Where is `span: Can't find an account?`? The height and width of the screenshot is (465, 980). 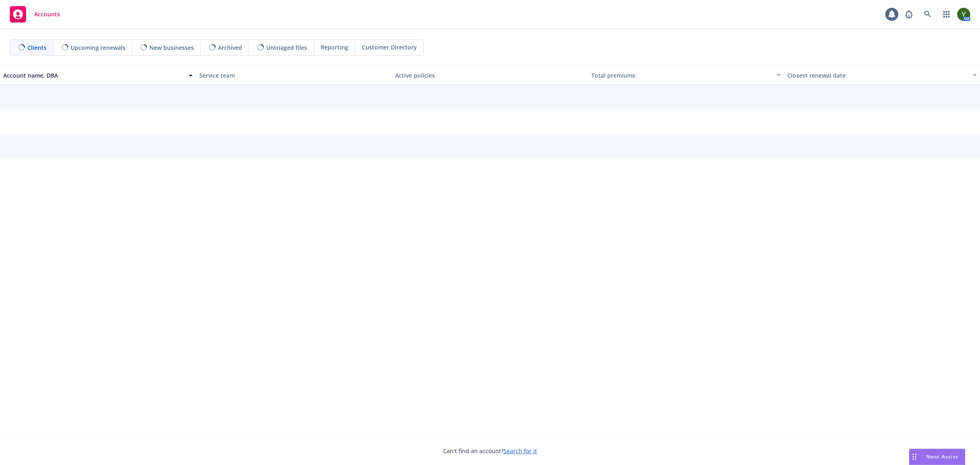
span: Can't find an account? is located at coordinates (490, 450).